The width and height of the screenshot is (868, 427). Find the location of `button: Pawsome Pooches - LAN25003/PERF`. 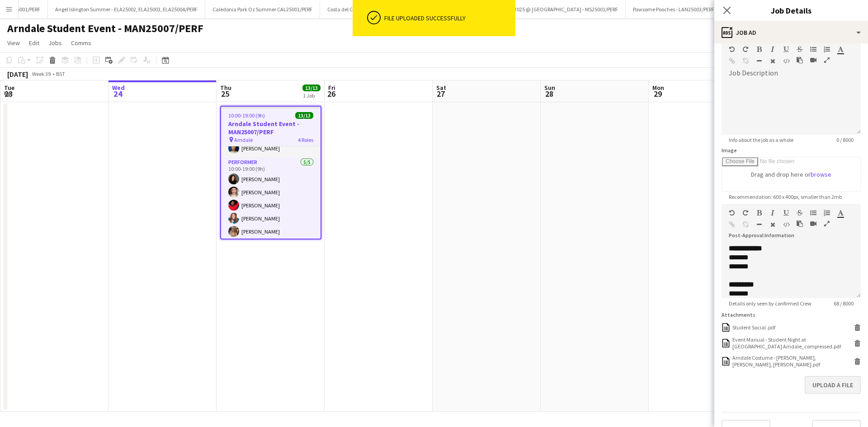

button: Pawsome Pooches - LAN25003/PERF is located at coordinates (673, 9).